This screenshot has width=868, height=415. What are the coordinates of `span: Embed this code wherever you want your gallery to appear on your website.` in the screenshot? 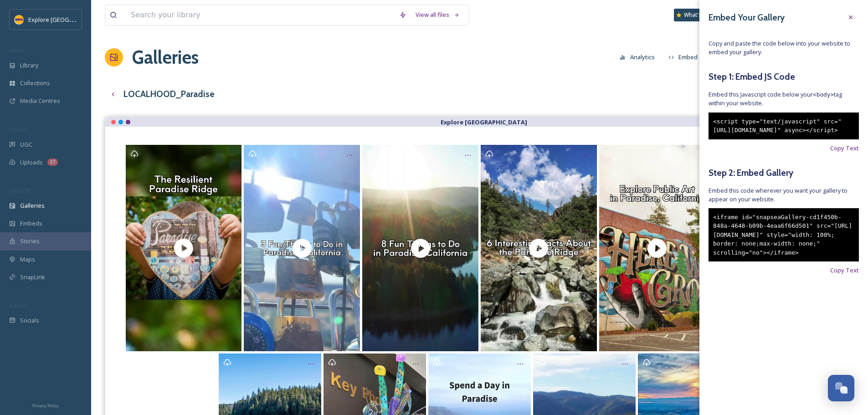 It's located at (784, 195).